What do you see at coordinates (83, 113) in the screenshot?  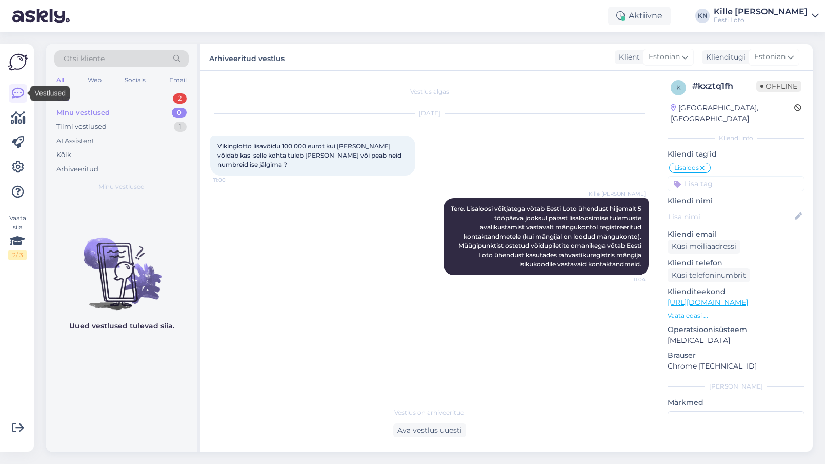 I see `div: Minu vestlused` at bounding box center [83, 113].